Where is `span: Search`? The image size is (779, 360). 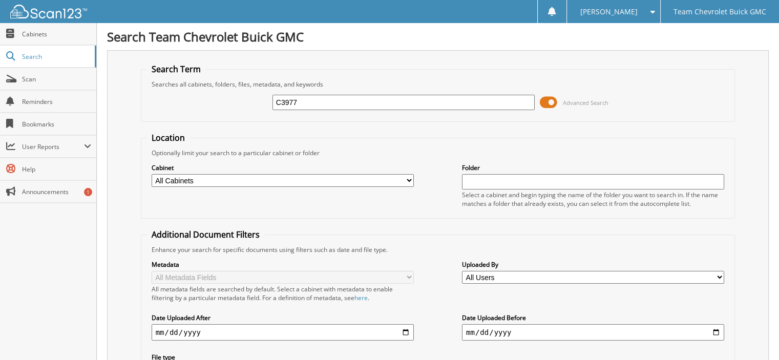 span: Search is located at coordinates (56, 56).